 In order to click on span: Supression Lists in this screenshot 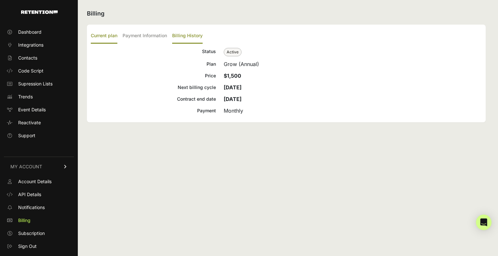, I will do `click(35, 84)`.